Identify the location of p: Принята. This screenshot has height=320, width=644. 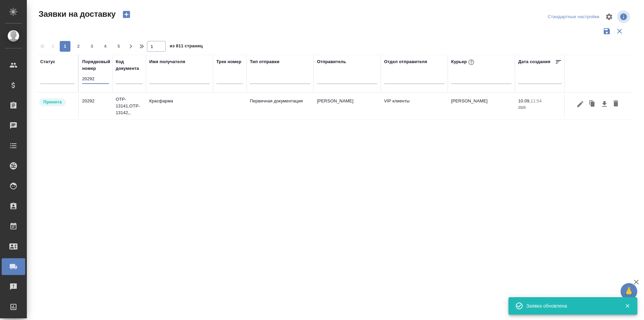
(52, 102).